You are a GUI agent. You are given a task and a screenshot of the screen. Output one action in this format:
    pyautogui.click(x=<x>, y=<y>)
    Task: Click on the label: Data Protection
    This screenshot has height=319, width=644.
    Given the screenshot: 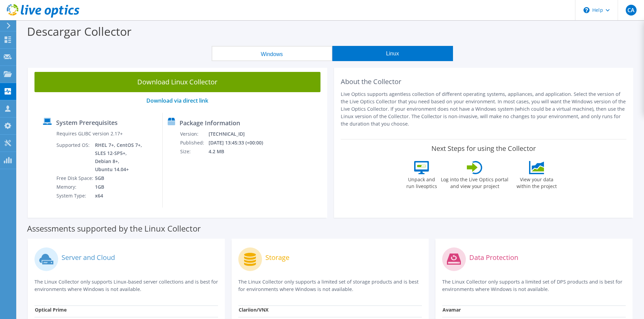 What is the action you would take?
    pyautogui.click(x=494, y=258)
    